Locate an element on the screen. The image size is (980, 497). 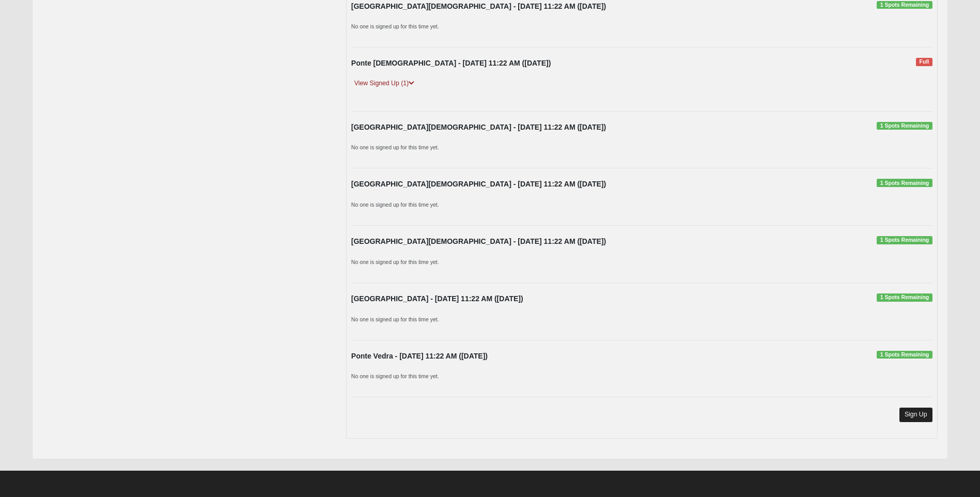
a: View Signed Up (1) is located at coordinates (385, 83).